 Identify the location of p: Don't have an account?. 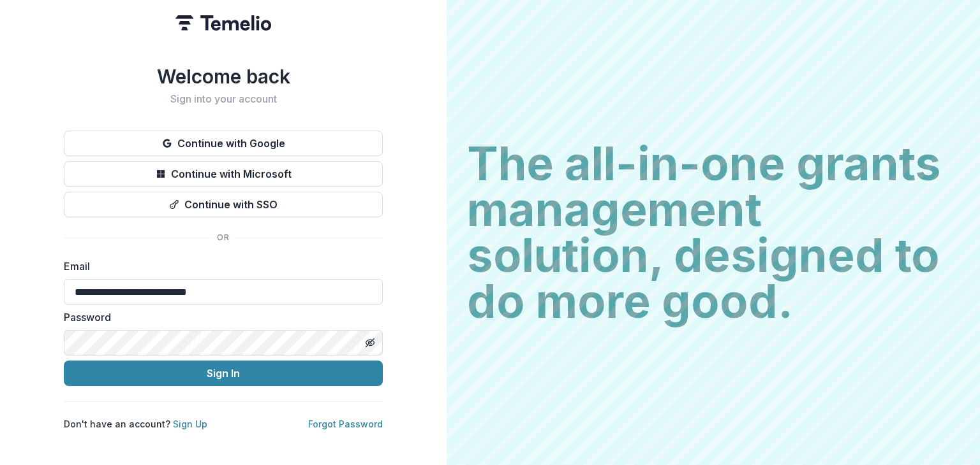
(135, 424).